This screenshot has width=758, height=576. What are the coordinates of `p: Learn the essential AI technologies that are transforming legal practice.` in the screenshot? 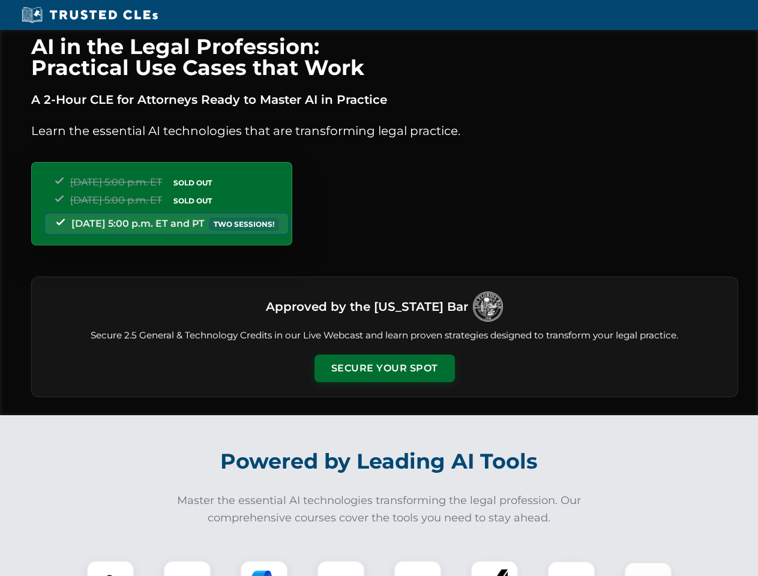 It's located at (385, 131).